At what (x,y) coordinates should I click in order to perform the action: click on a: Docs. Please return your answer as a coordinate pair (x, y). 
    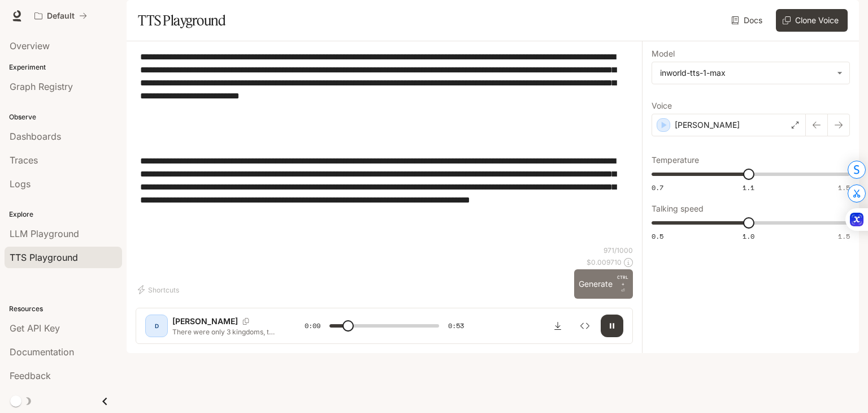
    Looking at the image, I should click on (748, 21).